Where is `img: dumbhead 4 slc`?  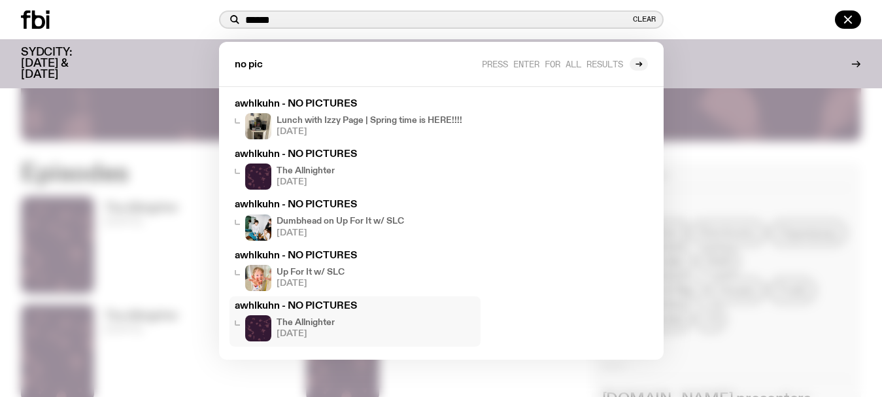
img: dumbhead 4 slc is located at coordinates (258, 228).